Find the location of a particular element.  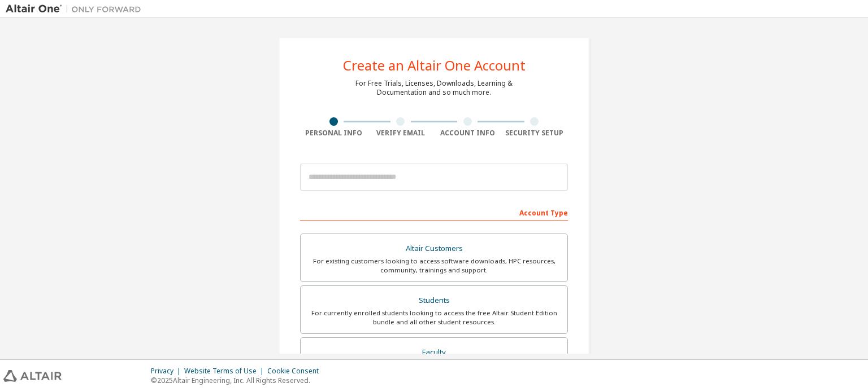

div: Verify Email is located at coordinates (401, 133).